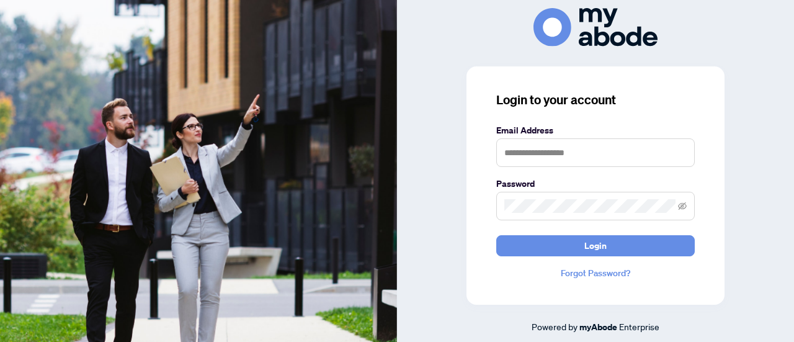 Image resolution: width=794 pixels, height=342 pixels. Describe the element at coordinates (595, 246) in the screenshot. I see `button: Login` at that location.